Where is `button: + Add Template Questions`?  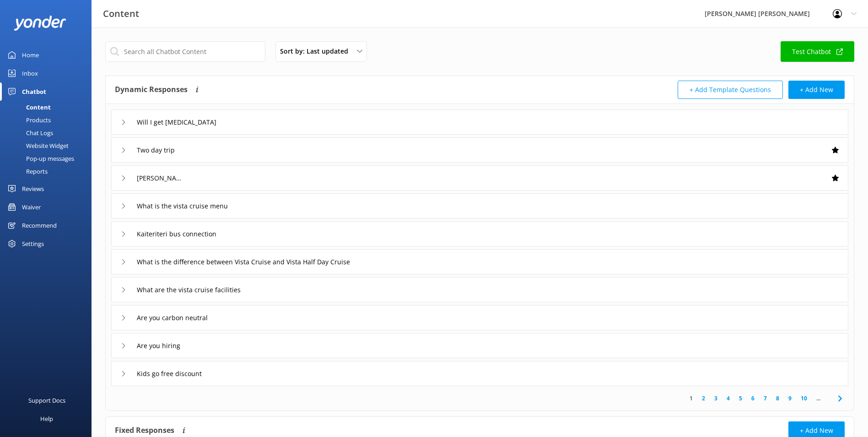
button: + Add Template Questions is located at coordinates (730, 89).